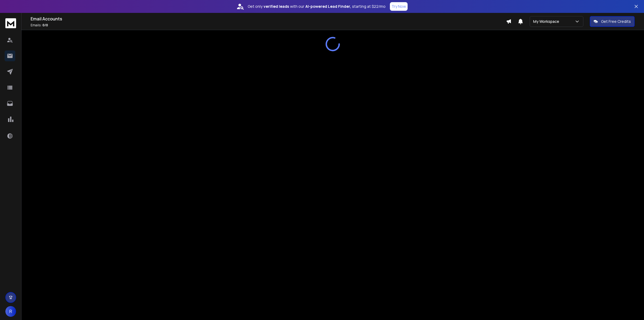 Image resolution: width=644 pixels, height=320 pixels. I want to click on h1: Email Accounts, so click(268, 19).